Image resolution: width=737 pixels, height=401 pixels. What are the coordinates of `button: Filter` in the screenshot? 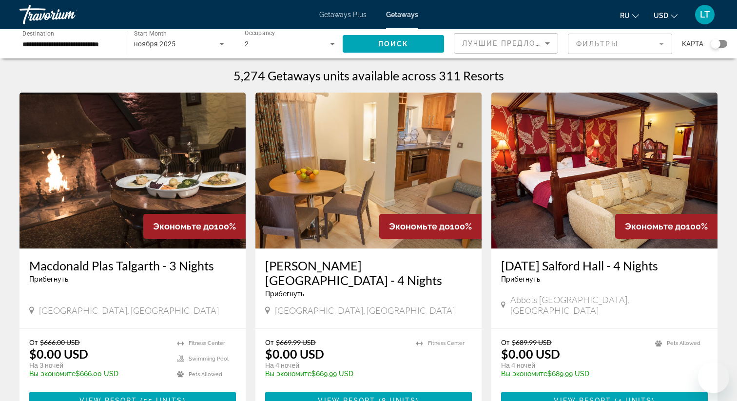 It's located at (620, 44).